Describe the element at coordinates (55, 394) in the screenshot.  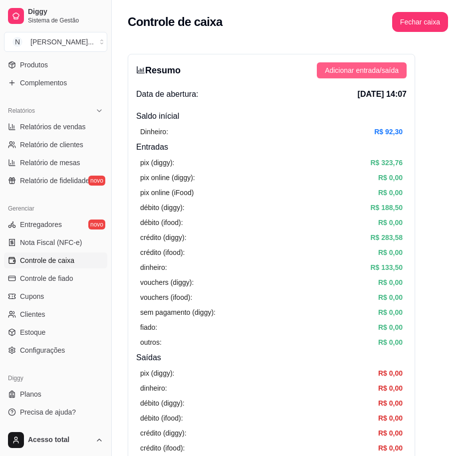
I see `a: Planos` at that location.